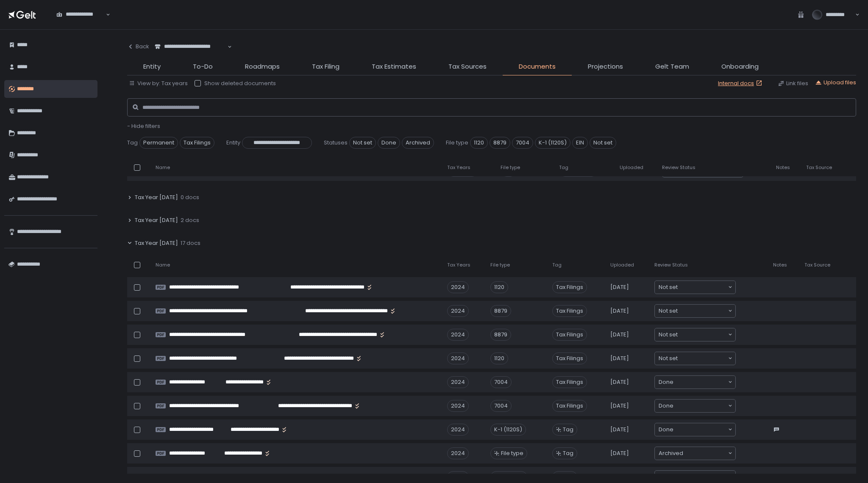 This screenshot has height=483, width=868. What do you see at coordinates (508, 430) in the screenshot?
I see `div: K-1 (1120S)` at bounding box center [508, 430].